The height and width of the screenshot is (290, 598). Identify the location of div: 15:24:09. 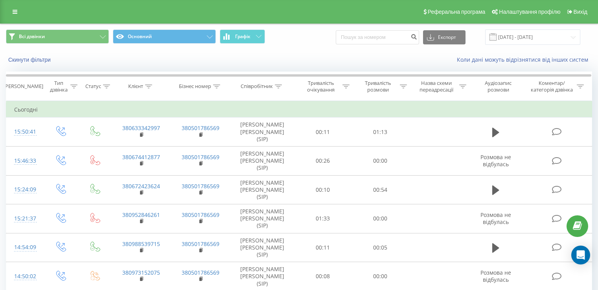
(24, 189).